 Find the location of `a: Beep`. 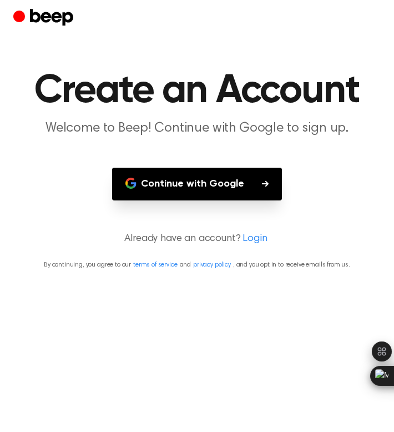

a: Beep is located at coordinates (44, 18).